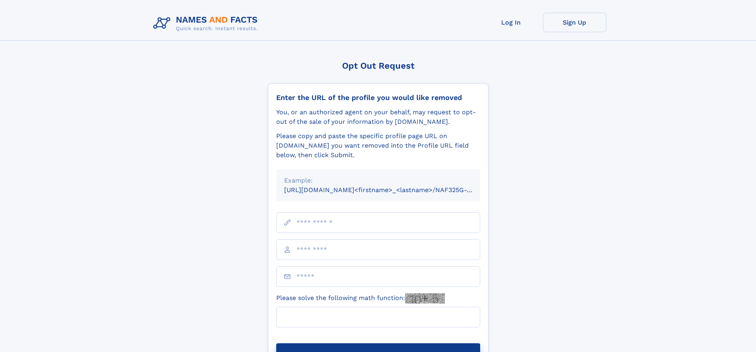  I want to click on a: Log In, so click(511, 22).